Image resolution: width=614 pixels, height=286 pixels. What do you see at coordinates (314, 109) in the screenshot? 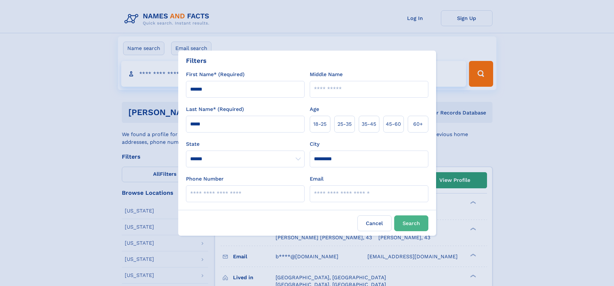
I see `label: Age` at bounding box center [314, 109].